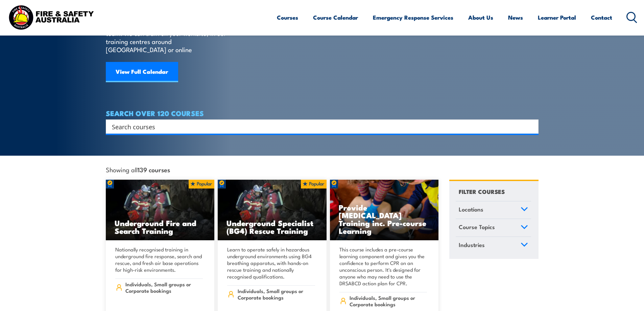  I want to click on a: Underground Fire and Search Training, so click(160, 210).